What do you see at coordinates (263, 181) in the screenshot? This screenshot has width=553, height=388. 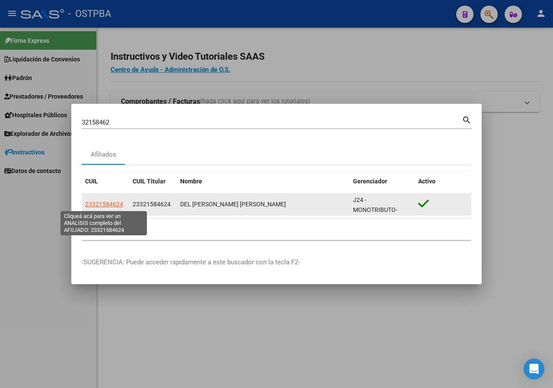 I see `datatable-header-cell: Nombre` at bounding box center [263, 181].